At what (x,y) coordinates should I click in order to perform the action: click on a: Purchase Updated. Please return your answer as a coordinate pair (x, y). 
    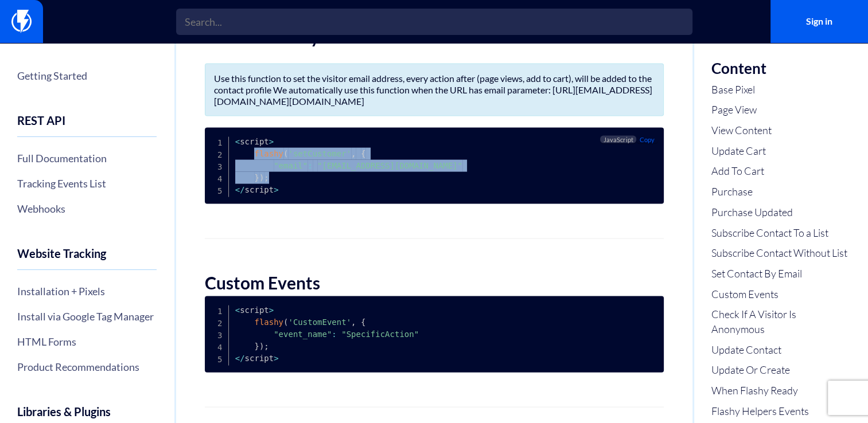
    Looking at the image, I should click on (781, 212).